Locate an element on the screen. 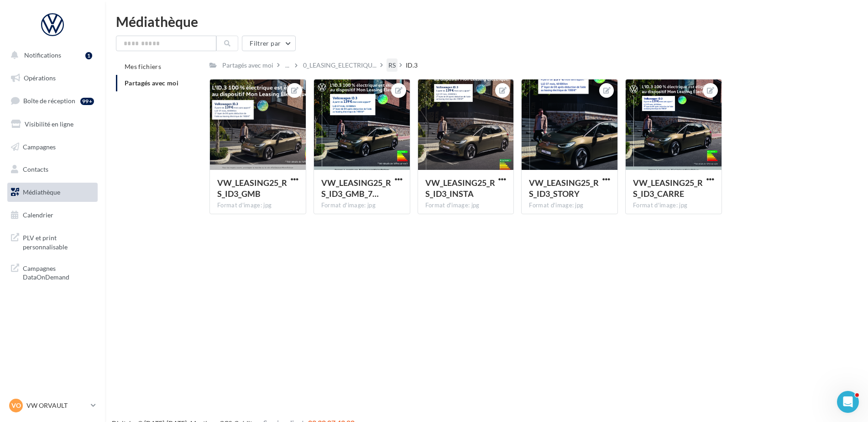 This screenshot has width=868, height=422. span: 0_LEASING_ELECTRIQU... is located at coordinates (340, 66).